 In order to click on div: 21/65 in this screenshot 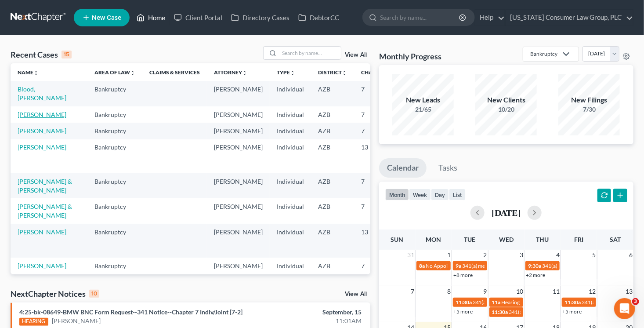, I will do `click(423, 109)`.